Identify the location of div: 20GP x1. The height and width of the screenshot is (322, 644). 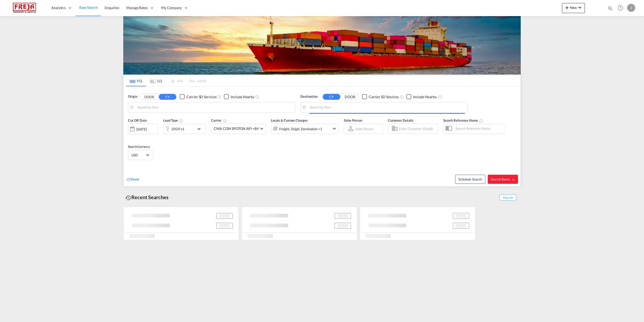
(178, 129).